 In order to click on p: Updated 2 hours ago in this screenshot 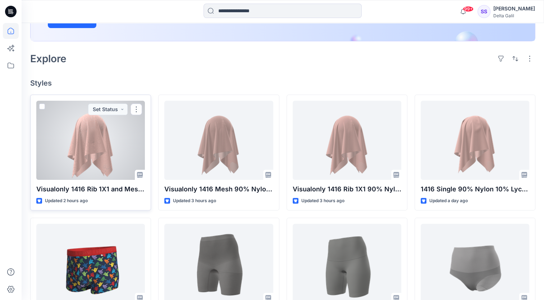, I will do `click(66, 201)`.